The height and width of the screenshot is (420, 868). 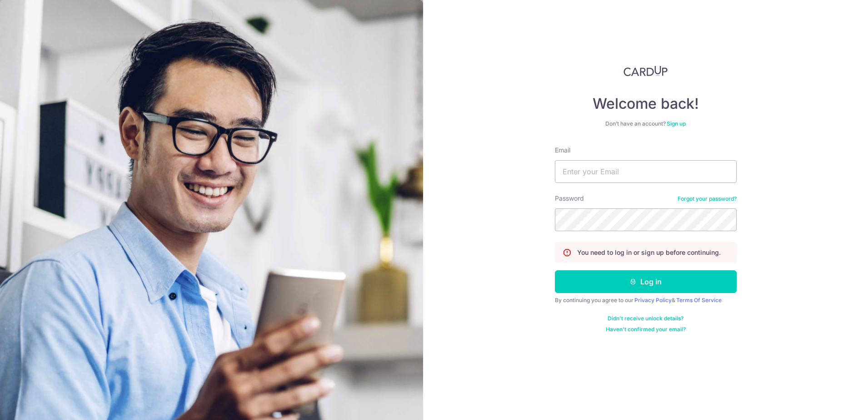 I want to click on a: Forgot your password?, so click(x=707, y=198).